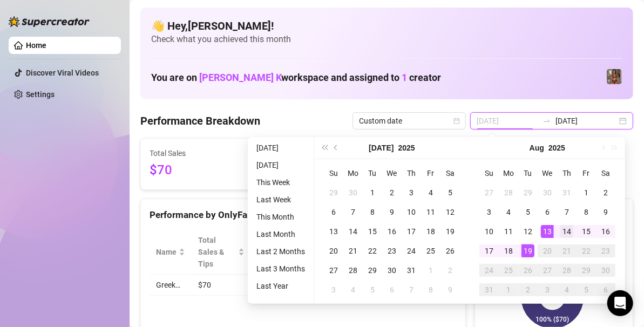 Image resolution: width=644 pixels, height=327 pixels. Describe the element at coordinates (372, 212) in the screenshot. I see `td: 2025-07-08` at that location.